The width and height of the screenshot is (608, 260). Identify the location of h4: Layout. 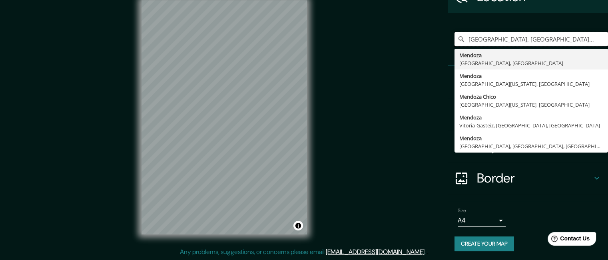
(534, 146).